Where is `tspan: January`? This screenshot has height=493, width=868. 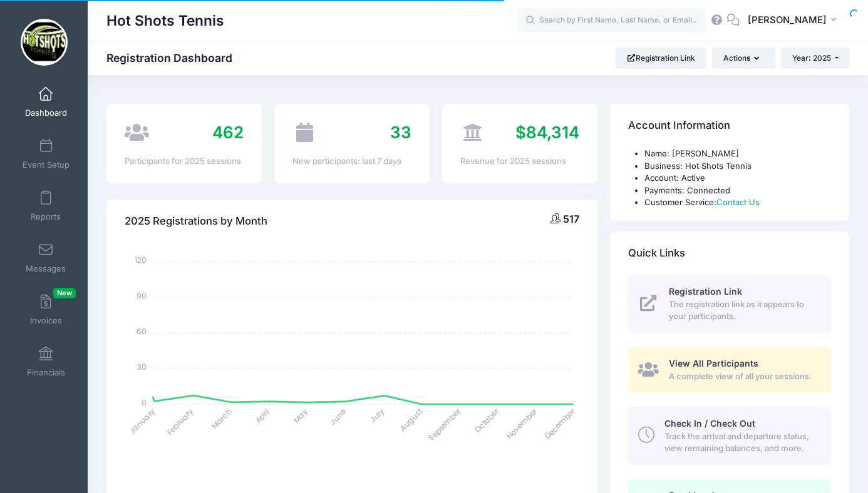 tspan: January is located at coordinates (142, 421).